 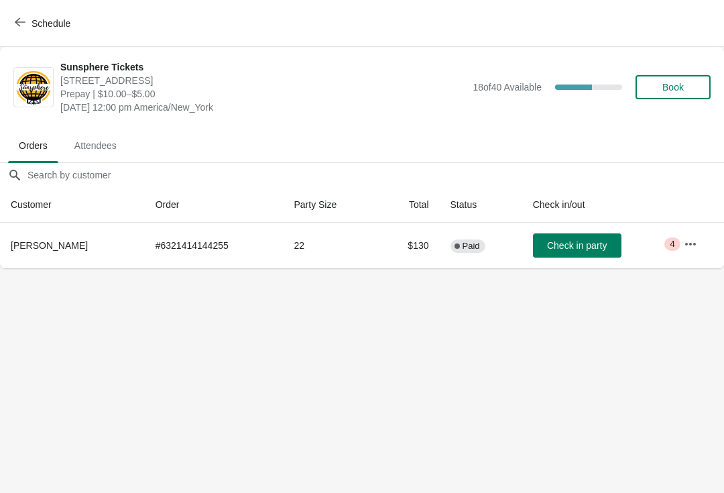 I want to click on th: Party Size, so click(x=330, y=205).